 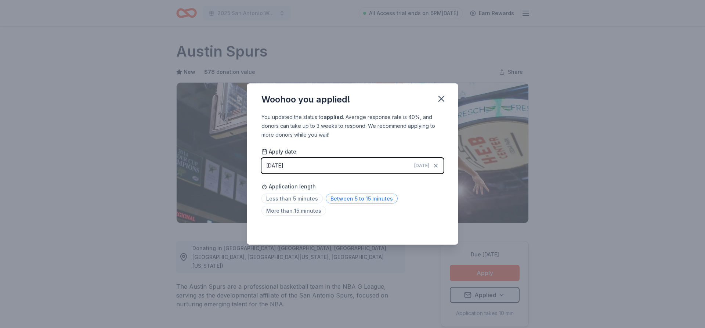 I want to click on div: Woohoo you applied!, so click(x=306, y=100).